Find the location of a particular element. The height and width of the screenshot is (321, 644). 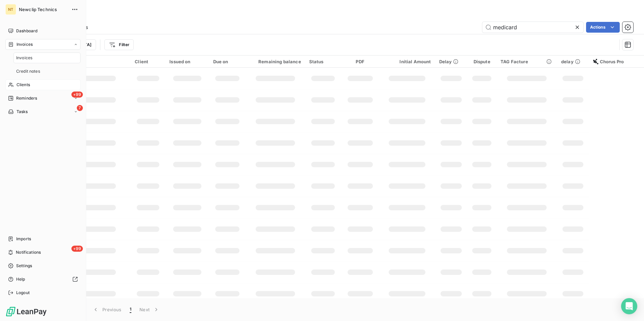

button: Next is located at coordinates (149, 310).